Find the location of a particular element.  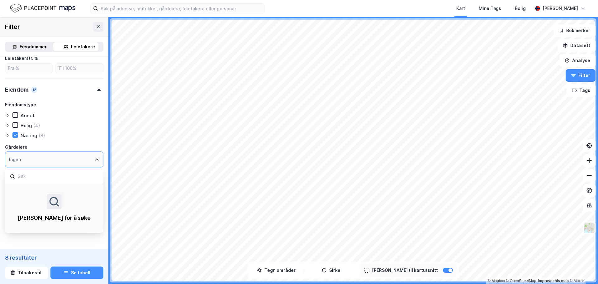

div: Mine Tags is located at coordinates (490, 8).